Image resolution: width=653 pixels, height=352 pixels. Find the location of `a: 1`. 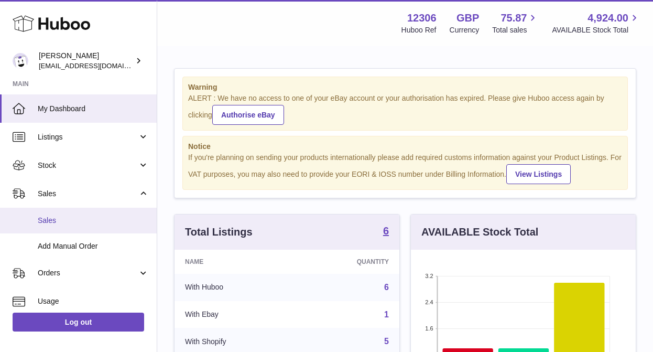

a: 1 is located at coordinates (386, 314).